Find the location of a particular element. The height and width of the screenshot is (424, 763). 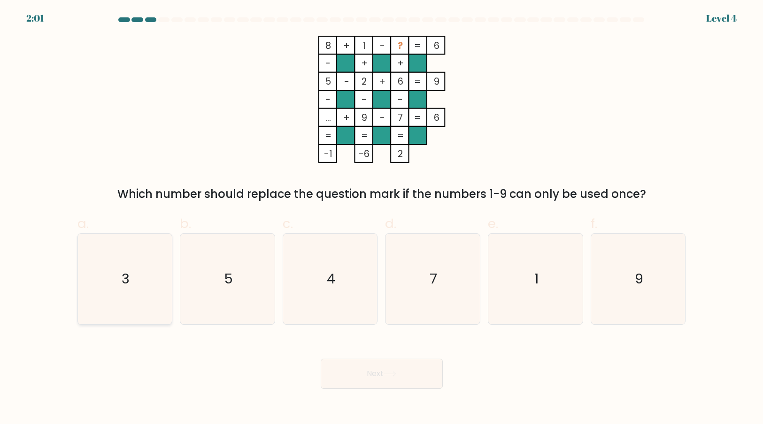

text: 9 is located at coordinates (639, 279).